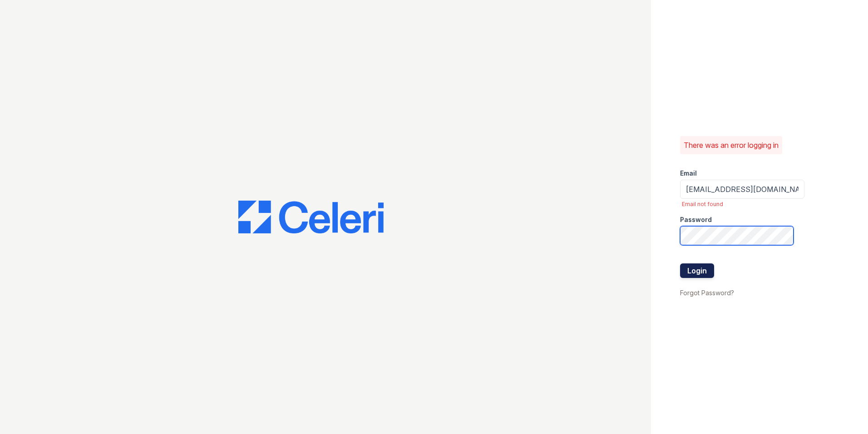  Describe the element at coordinates (311, 217) in the screenshot. I see `img: CE_Logo_Blue-a8612792a0a2168367f1c8372b55b34899dd931a85d93a1a3d3e32e68fde9ad4.png` at that location.